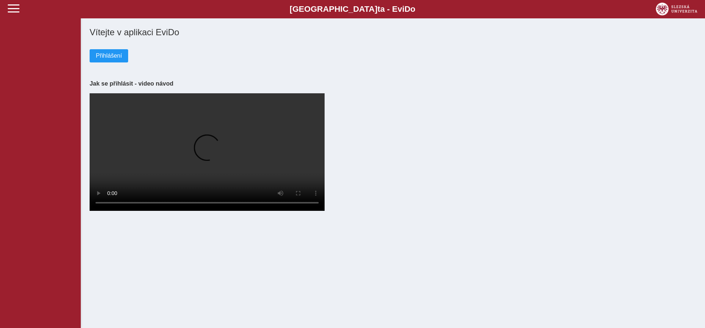  Describe the element at coordinates (413, 9) in the screenshot. I see `span: o` at that location.